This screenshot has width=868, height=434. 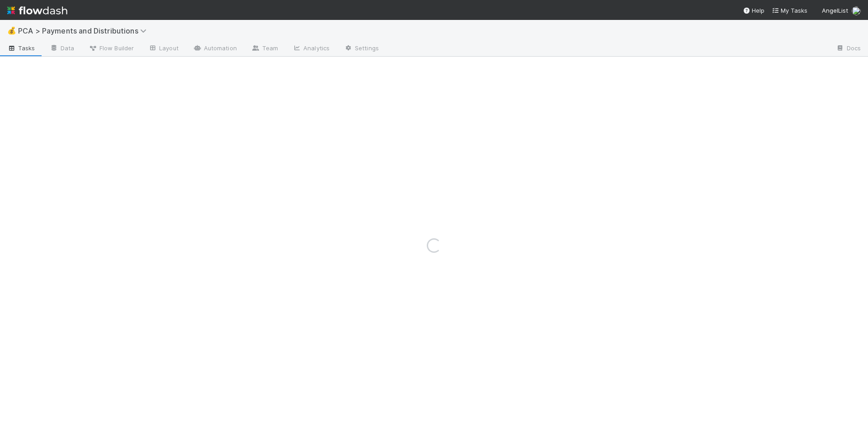 I want to click on a: Flow Builder, so click(x=111, y=49).